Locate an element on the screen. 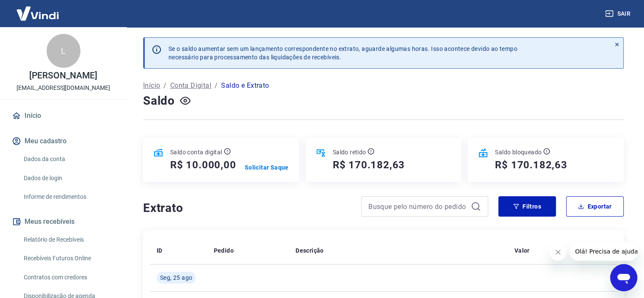 Image resolution: width=644 pixels, height=298 pixels. p: Solicitar Saque is located at coordinates (267, 167).